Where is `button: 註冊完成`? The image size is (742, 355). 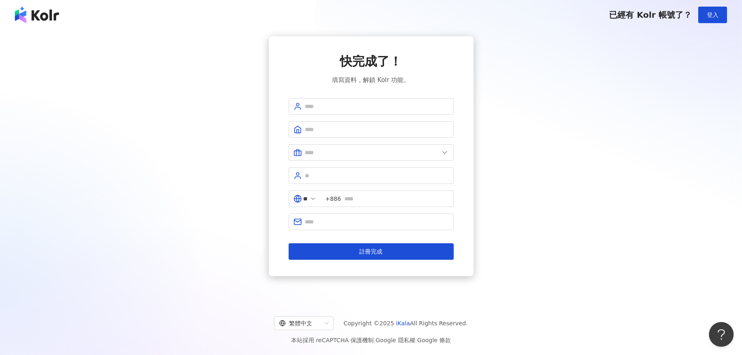
button: 註冊完成 is located at coordinates (371, 252).